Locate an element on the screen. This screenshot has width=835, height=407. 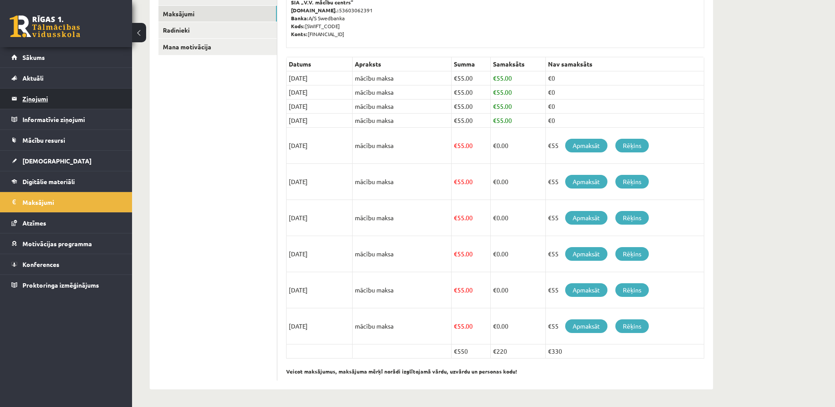
span: Konferences is located at coordinates (41, 264).